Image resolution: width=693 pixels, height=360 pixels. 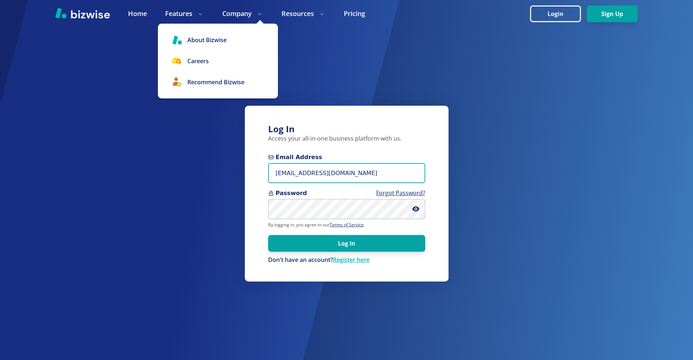 What do you see at coordinates (137, 13) in the screenshot?
I see `a: Home` at bounding box center [137, 13].